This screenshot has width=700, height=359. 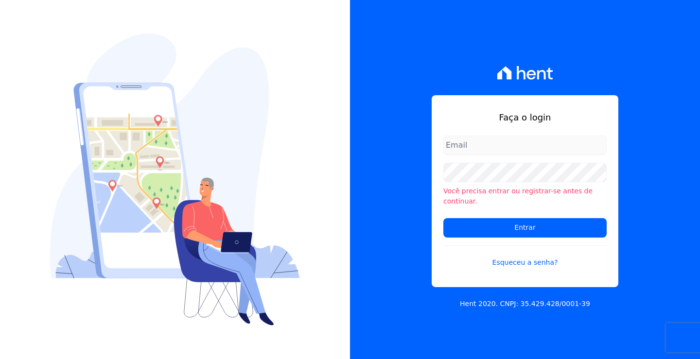 I want to click on a: Esqueceu a senha?, so click(x=525, y=257).